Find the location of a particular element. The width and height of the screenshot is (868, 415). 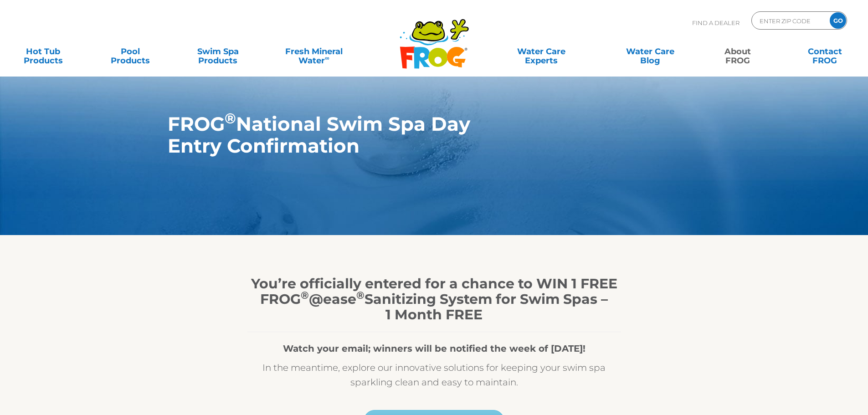

a: AboutFROG is located at coordinates (738, 52).